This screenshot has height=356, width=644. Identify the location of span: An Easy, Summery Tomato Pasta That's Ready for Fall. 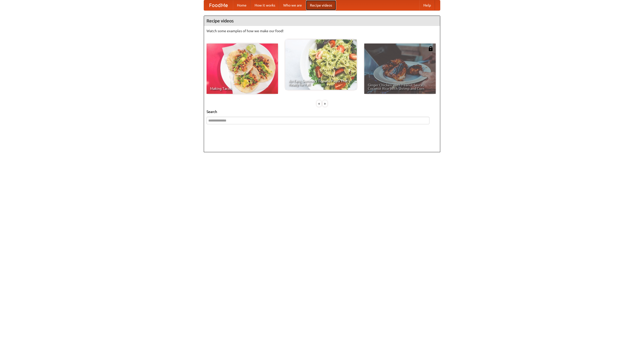
(321, 83).